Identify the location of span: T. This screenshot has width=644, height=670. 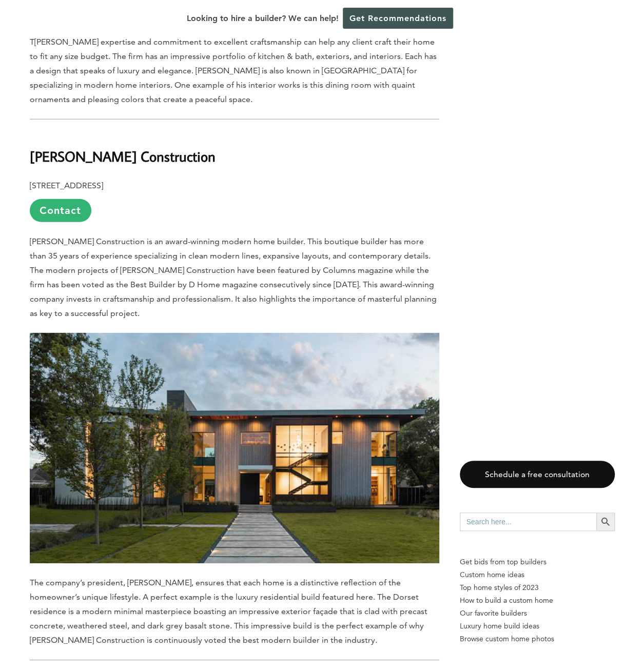
(31, 42).